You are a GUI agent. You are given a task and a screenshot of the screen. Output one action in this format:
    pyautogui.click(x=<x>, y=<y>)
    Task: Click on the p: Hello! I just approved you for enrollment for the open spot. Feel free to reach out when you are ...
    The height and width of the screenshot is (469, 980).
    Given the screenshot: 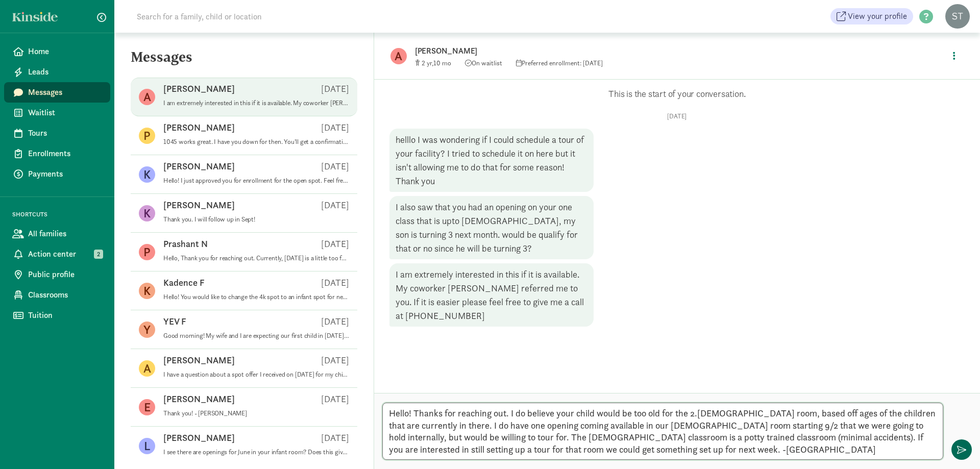 What is the action you would take?
    pyautogui.click(x=256, y=181)
    